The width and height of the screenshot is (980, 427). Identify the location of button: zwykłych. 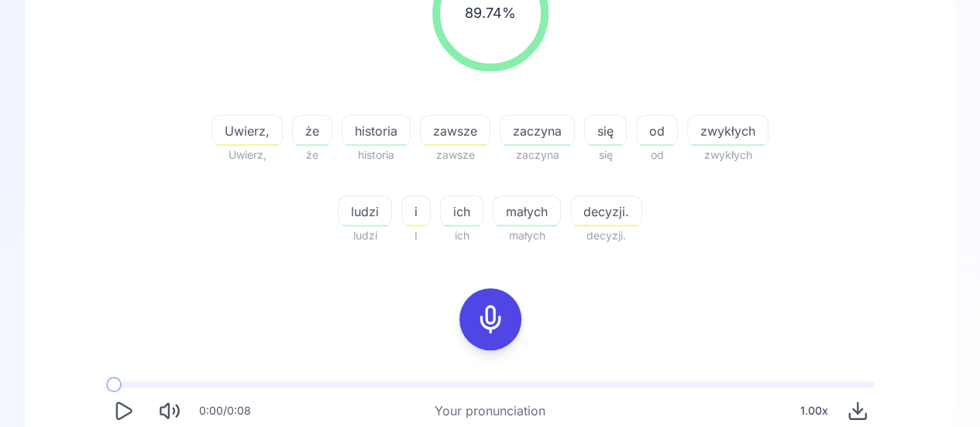
(727, 130).